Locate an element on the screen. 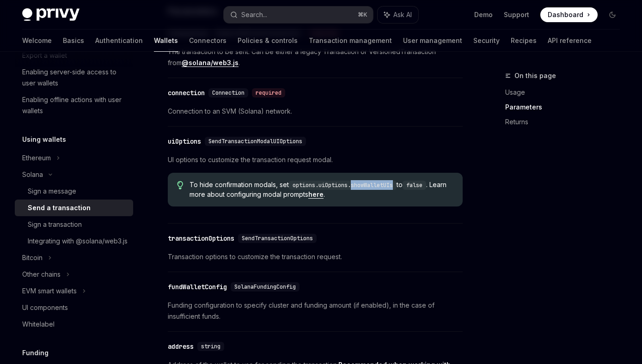  a: Wallets is located at coordinates (166, 41).